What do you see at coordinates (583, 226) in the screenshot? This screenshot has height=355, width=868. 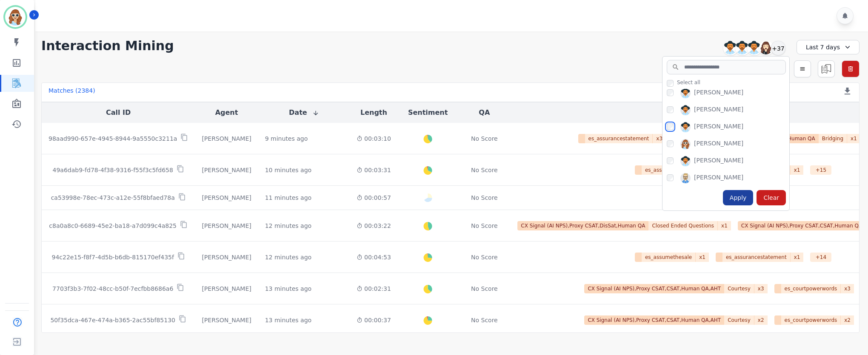 I see `span: CX Signal (AI NPS),Proxy CSAT,DisSat,Human QA` at bounding box center [583, 226].